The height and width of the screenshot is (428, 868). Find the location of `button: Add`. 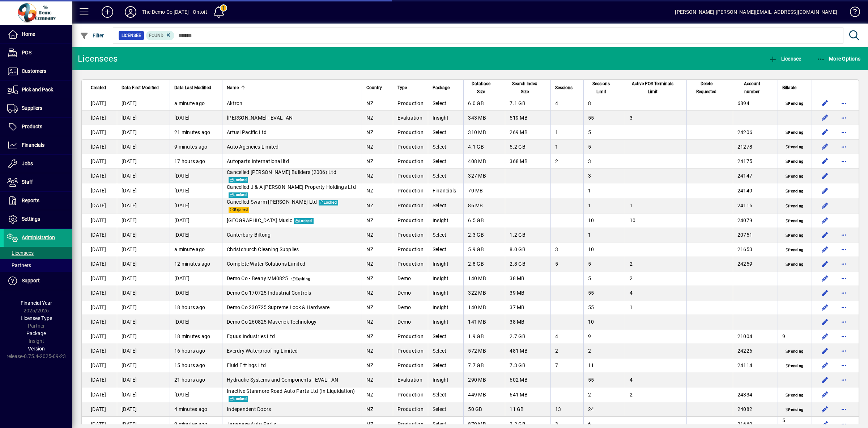

button: Add is located at coordinates (108, 12).